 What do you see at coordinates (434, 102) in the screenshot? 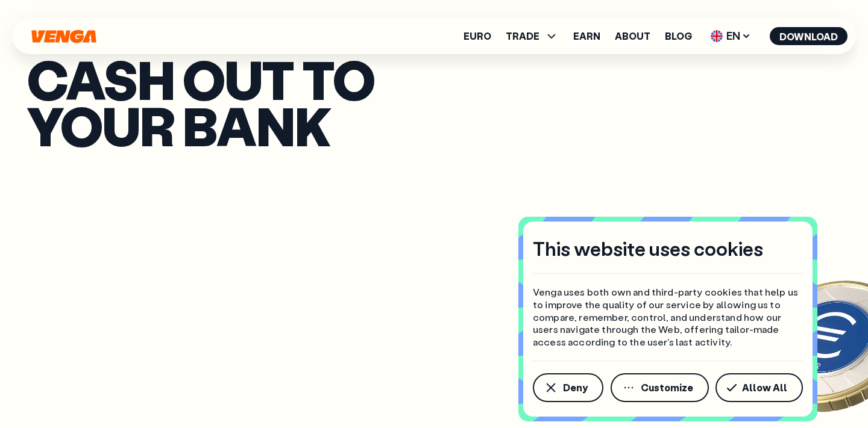
I see `p: Cash out to your bank` at bounding box center [434, 102].